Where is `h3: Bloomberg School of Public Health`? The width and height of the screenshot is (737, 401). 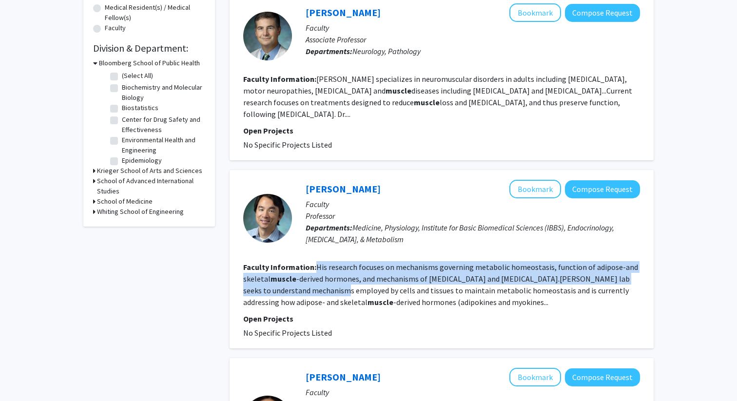
h3: Bloomberg School of Public Health is located at coordinates (149, 63).